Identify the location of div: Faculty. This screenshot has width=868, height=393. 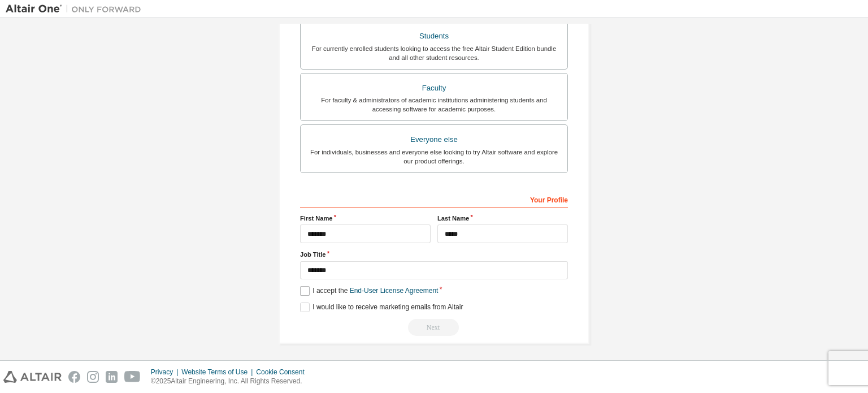
(434, 88).